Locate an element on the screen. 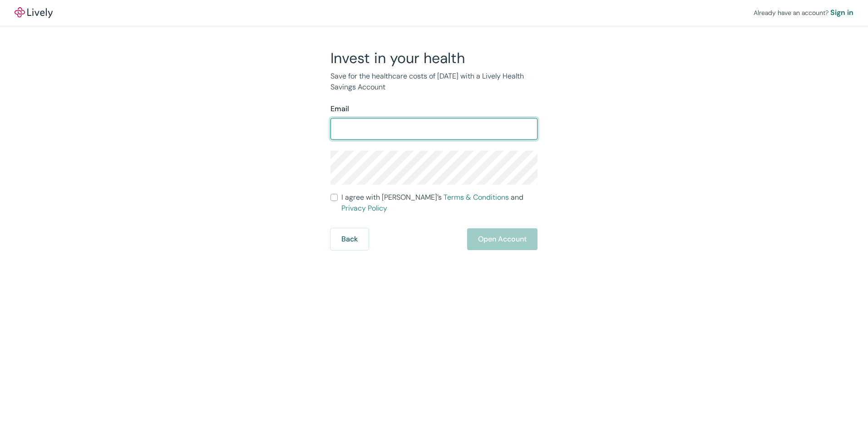  a: Sign in is located at coordinates (842, 13).